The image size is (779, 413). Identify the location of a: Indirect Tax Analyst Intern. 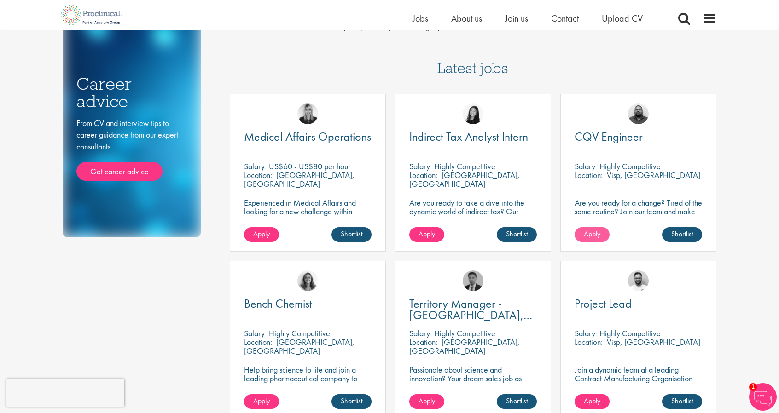
(473, 137).